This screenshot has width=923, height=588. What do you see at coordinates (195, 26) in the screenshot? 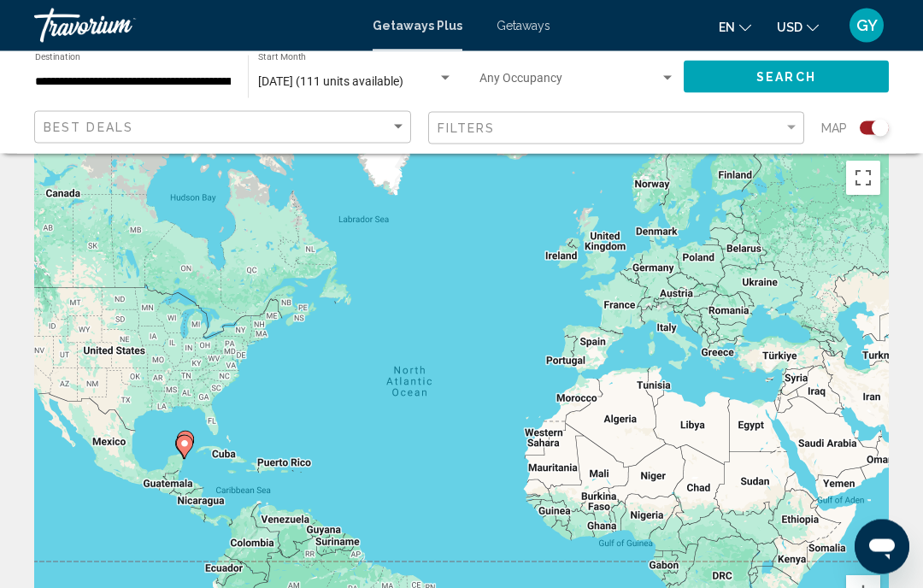
I see `a: Travorium` at bounding box center [195, 26].